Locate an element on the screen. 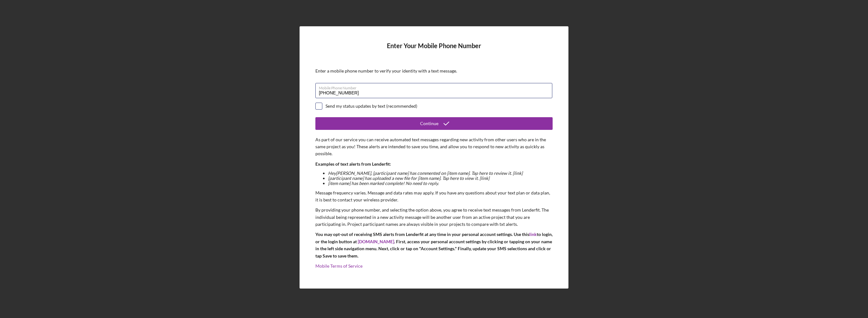 The image size is (868, 318). p: Examples of text alerts from Lenderfit: is located at coordinates (434, 164).